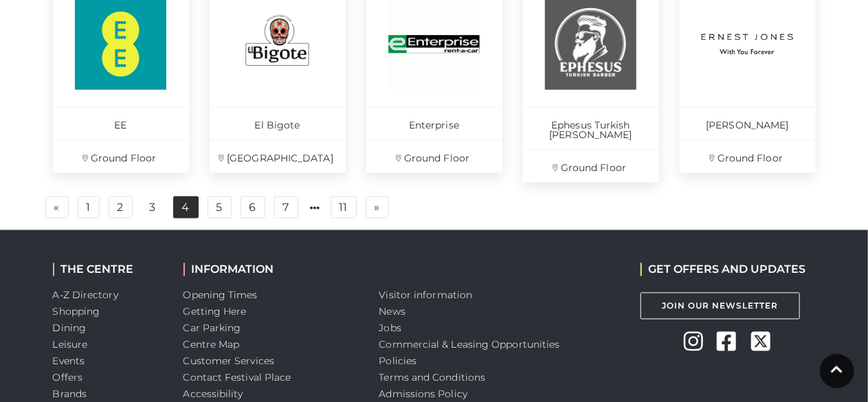 This screenshot has width=868, height=402. I want to click on a: Join Our Newsletter, so click(720, 306).